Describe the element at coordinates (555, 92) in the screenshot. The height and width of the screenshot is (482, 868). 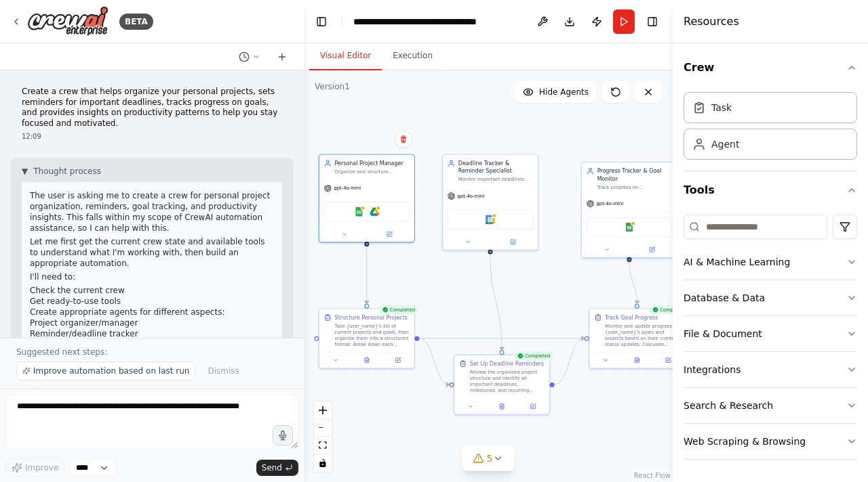
I see `button: Hide Agents` at that location.